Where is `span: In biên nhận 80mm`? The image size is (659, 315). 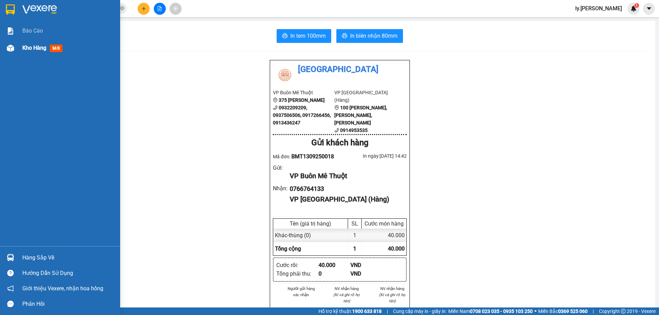 span: In biên nhận 80mm is located at coordinates (374, 36).